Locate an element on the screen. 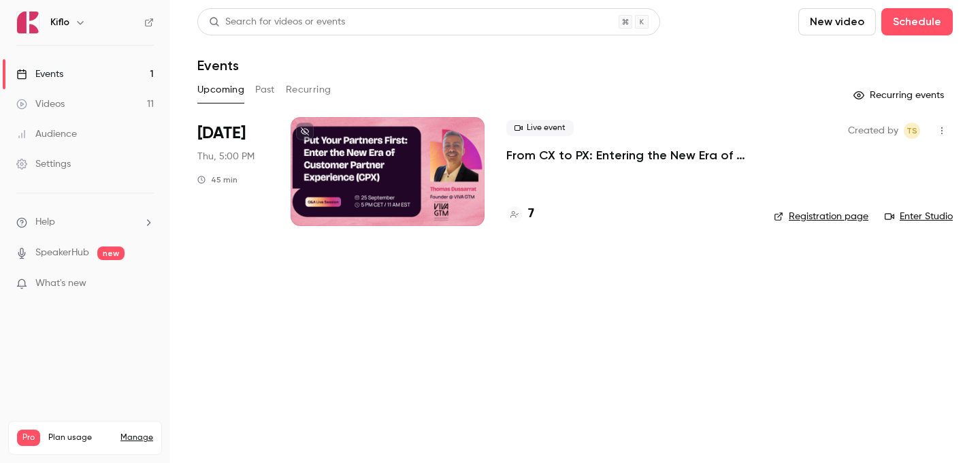 Image resolution: width=980 pixels, height=463 pixels. span: What's new is located at coordinates (60, 283).